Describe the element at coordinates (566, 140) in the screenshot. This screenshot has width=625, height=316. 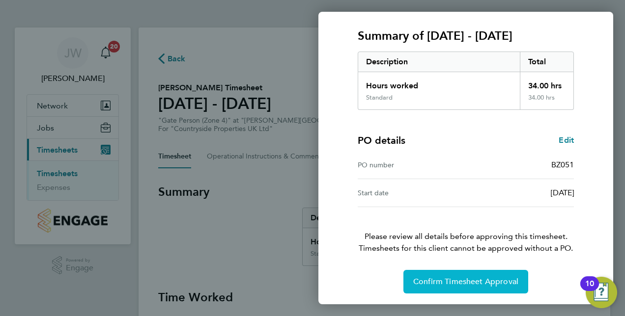
I see `span: Edit` at that location.